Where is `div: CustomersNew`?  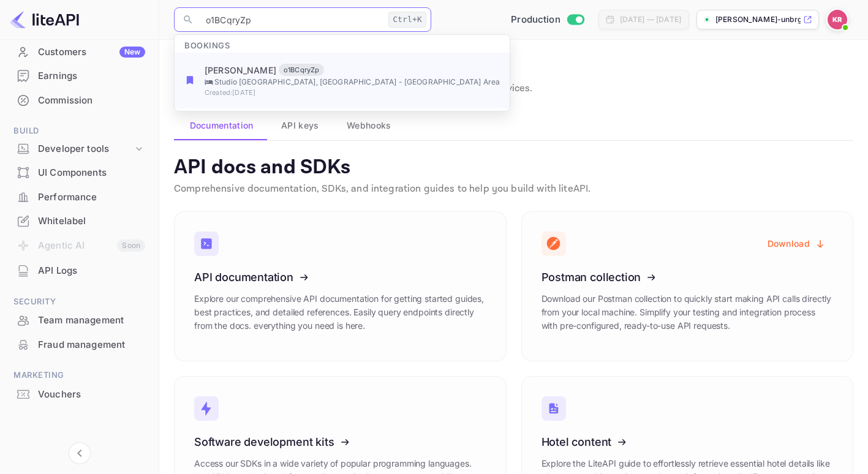 div: CustomersNew is located at coordinates (79, 52).